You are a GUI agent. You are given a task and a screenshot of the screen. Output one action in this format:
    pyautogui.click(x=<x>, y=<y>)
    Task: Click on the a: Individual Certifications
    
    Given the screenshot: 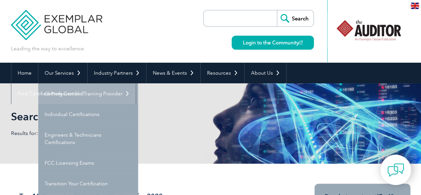 What is the action you would take?
    pyautogui.click(x=88, y=114)
    